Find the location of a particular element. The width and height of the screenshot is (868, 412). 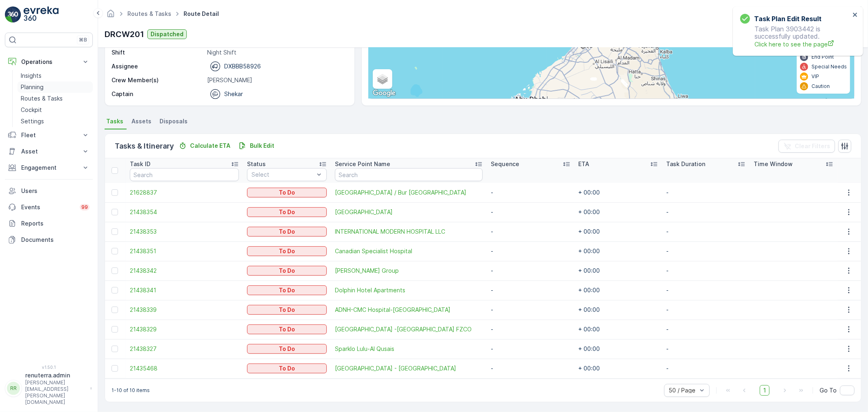

button: Asset is located at coordinates (49, 151).